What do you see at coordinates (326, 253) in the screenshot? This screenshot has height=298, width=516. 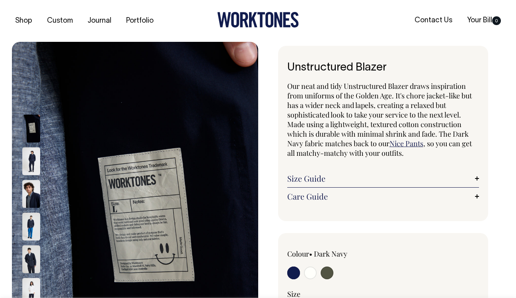 I see `div: Colour` at bounding box center [326, 253].